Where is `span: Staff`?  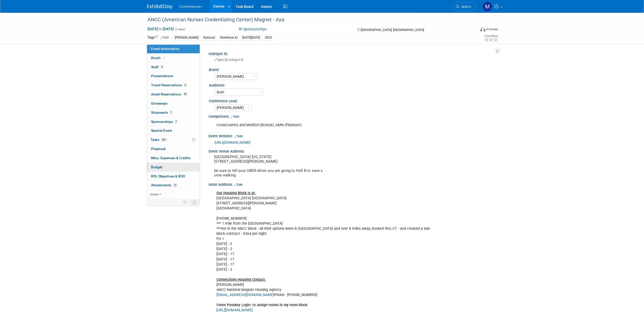
span: Staff is located at coordinates (157, 67).